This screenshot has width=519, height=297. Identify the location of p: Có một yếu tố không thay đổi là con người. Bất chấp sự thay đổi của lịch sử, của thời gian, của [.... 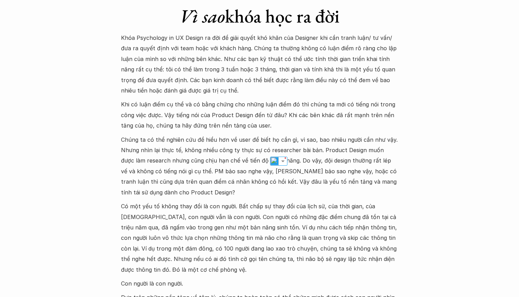
(260, 238).